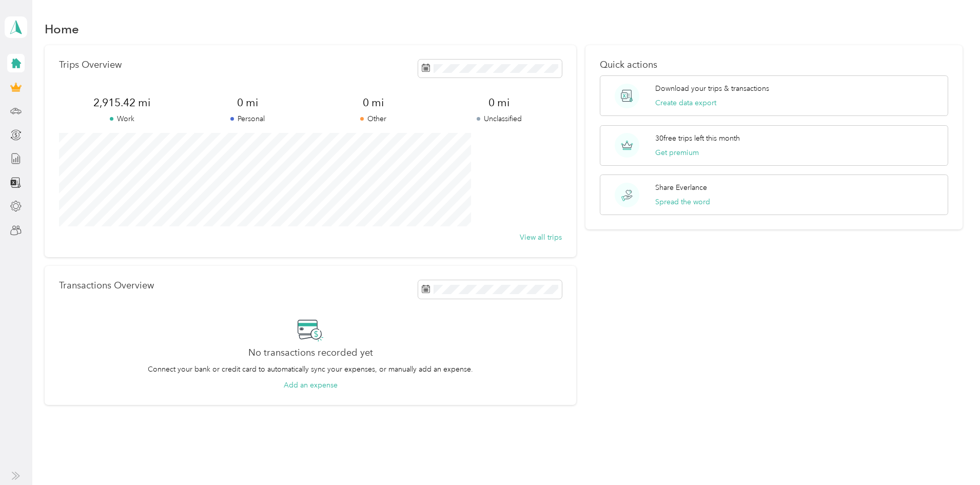 The image size is (980, 485). I want to click on p: Share Everlance, so click(681, 188).